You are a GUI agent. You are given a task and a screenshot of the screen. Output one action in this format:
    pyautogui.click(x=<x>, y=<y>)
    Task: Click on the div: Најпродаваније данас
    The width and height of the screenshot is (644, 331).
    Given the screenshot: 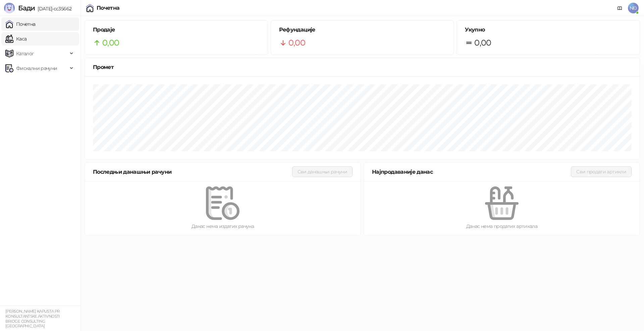 What is the action you would take?
    pyautogui.click(x=471, y=172)
    